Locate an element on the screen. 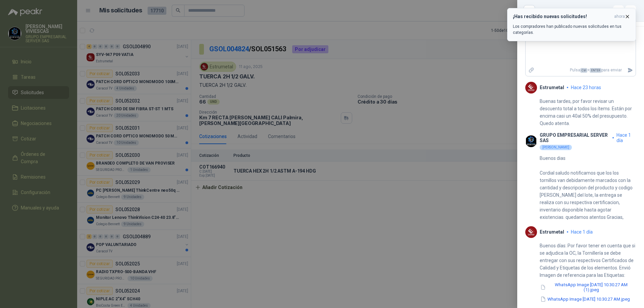 The width and height of the screenshot is (644, 308). span: ENTER is located at coordinates (595, 71).